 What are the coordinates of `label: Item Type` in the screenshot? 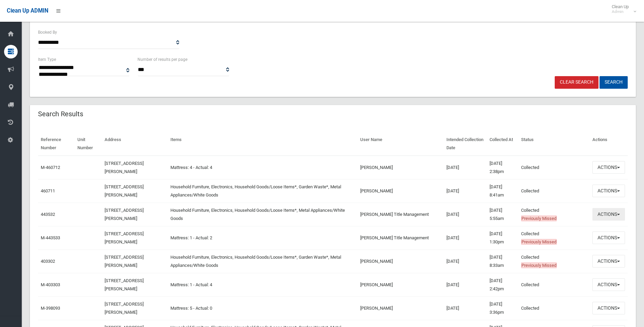 It's located at (47, 59).